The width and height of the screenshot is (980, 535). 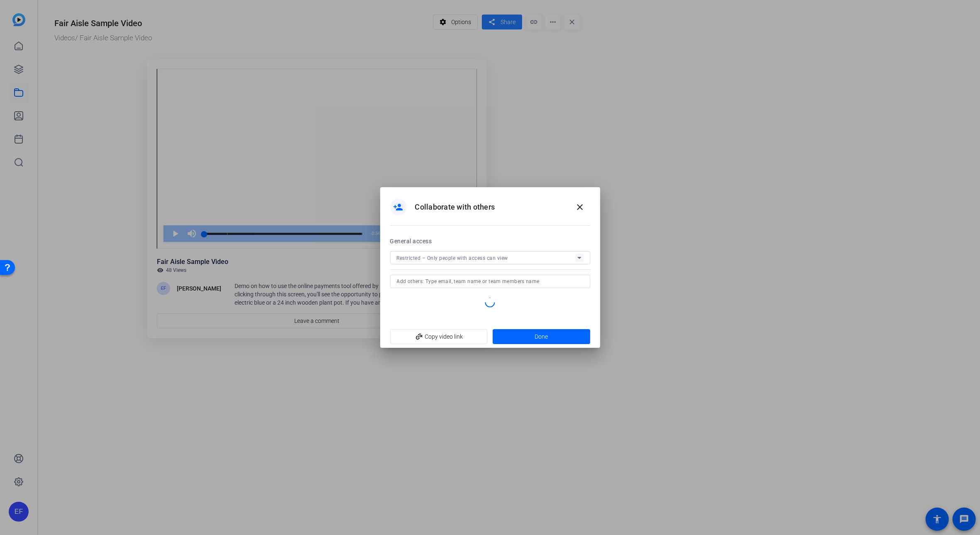 I want to click on button: Done, so click(x=541, y=337).